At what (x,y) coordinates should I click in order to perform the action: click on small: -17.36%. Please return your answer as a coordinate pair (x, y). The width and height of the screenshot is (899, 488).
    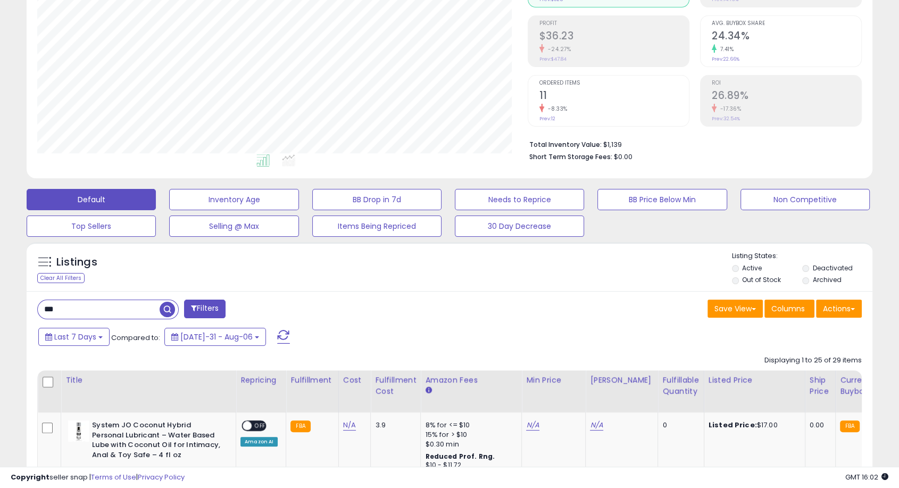
    Looking at the image, I should click on (729, 109).